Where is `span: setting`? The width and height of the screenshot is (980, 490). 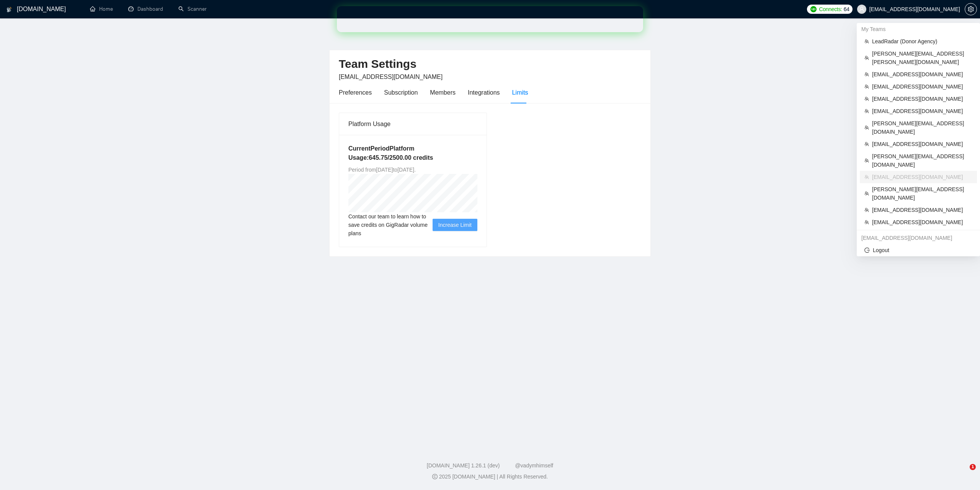
span: setting is located at coordinates (971, 9).